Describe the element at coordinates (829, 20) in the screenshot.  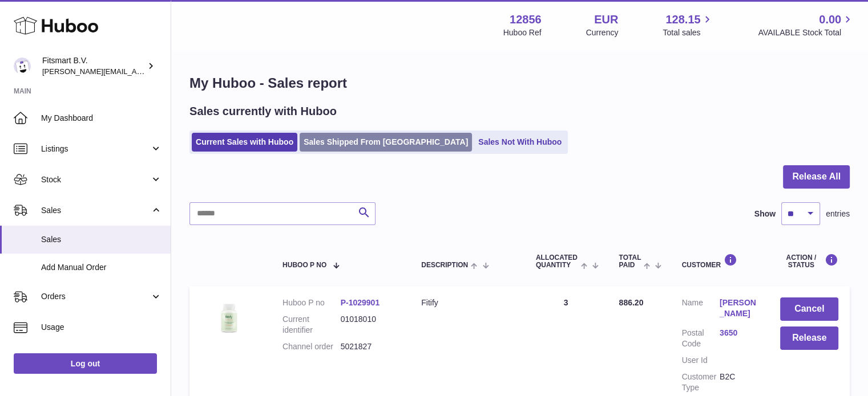
I see `span: 0.00` at that location.